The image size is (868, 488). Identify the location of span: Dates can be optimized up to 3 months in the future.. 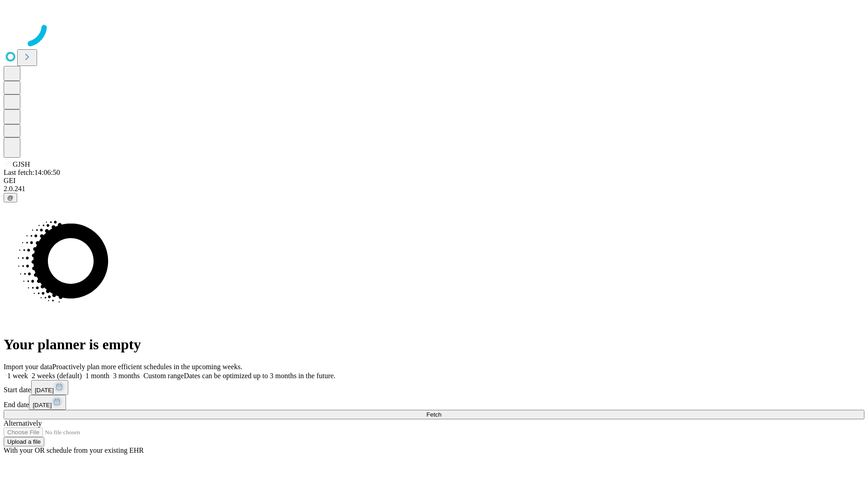
(259, 376).